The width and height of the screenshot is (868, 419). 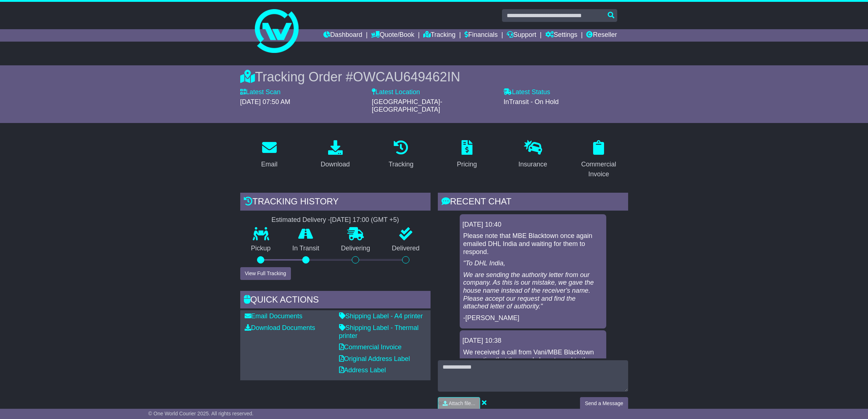 I want to click on a: Quote/Book, so click(x=393, y=36).